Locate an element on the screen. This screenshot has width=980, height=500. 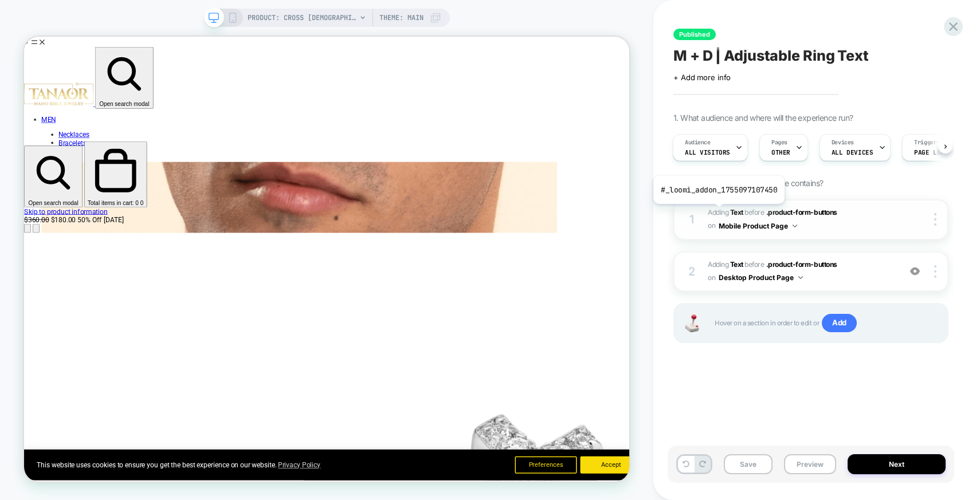
span: 1. What audience and where will the experience run? is located at coordinates (762, 117).